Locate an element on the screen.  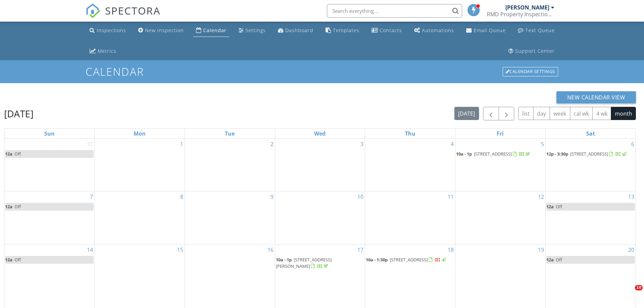
a: Email Queue is located at coordinates (486, 30).